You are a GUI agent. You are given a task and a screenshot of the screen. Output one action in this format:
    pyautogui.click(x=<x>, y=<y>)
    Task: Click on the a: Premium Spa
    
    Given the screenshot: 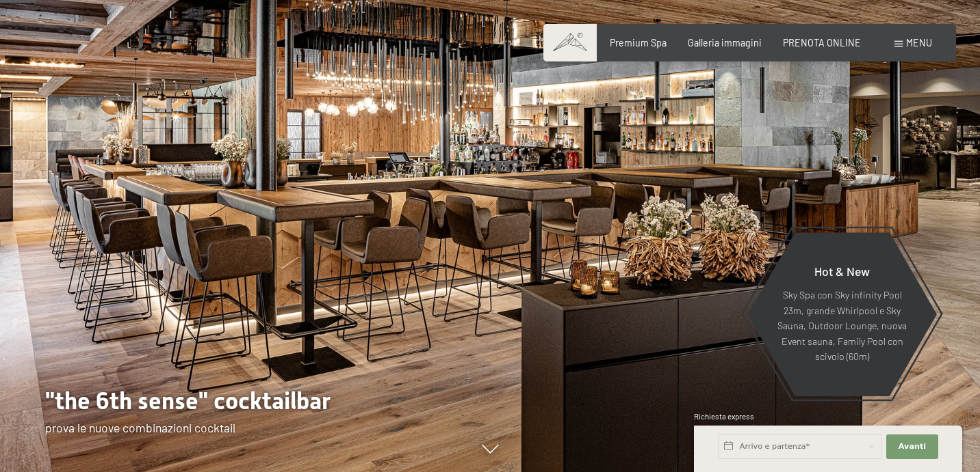 What is the action you would take?
    pyautogui.click(x=637, y=42)
    